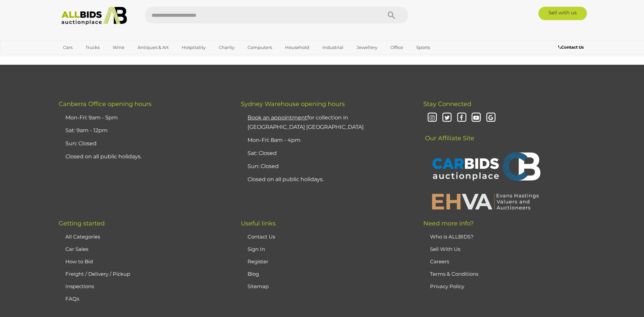 This screenshot has width=644, height=317. What do you see at coordinates (485, 201) in the screenshot?
I see `img: EHVA | Evans Hastings Valuers and Auctioneers` at bounding box center [485, 201].